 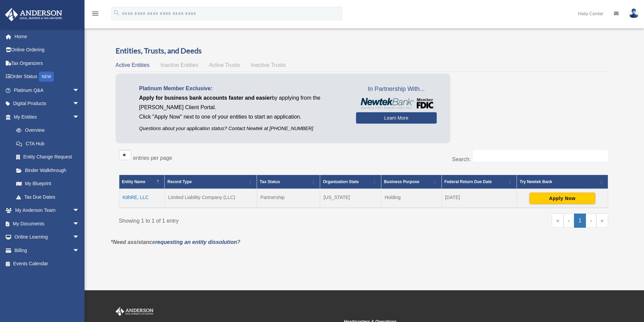 I want to click on th: Try Newtek Bank : Activate to sort, so click(x=562, y=182).